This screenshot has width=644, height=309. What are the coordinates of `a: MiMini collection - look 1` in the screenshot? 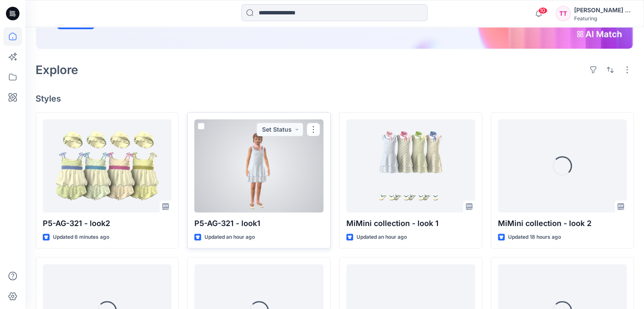 It's located at (411, 166).